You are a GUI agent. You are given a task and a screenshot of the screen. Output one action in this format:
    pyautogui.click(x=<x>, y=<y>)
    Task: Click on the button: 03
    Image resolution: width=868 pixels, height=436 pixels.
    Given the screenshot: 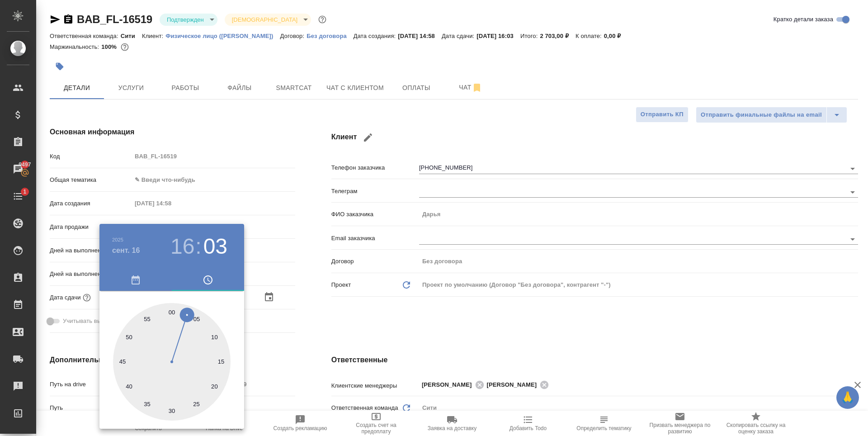 What is the action you would take?
    pyautogui.click(x=215, y=247)
    